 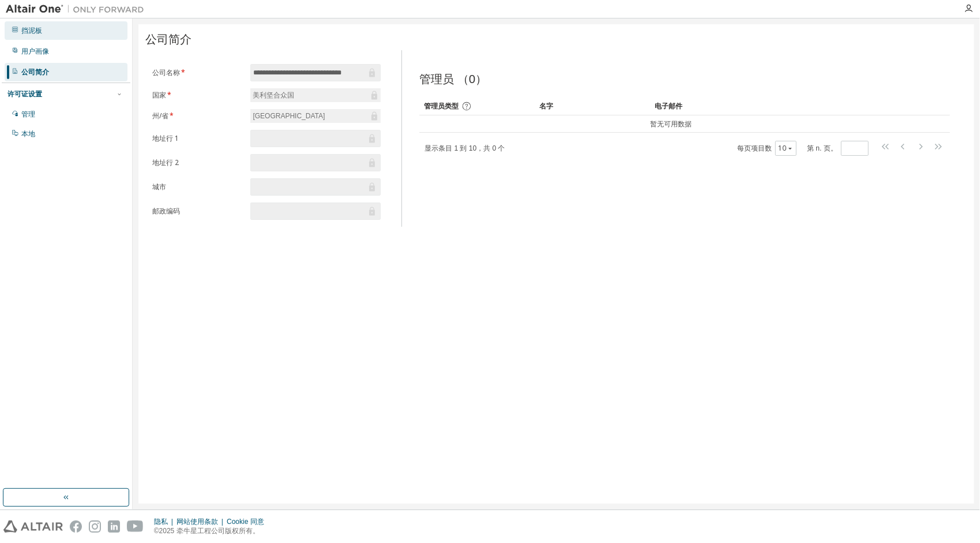 What do you see at coordinates (782, 148) in the screenshot?
I see `font: 10` at bounding box center [782, 148].